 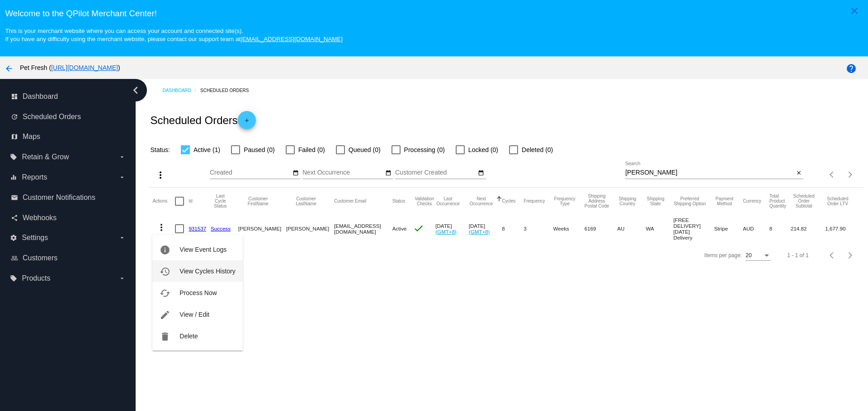 What do you see at coordinates (165, 315) in the screenshot?
I see `mat-icon: edit` at bounding box center [165, 315].